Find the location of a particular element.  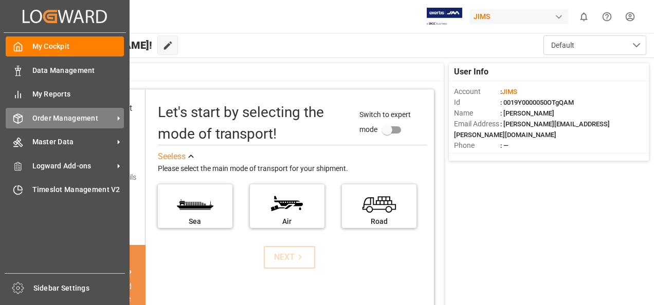

button: show 0 new notifications is located at coordinates (583, 16).